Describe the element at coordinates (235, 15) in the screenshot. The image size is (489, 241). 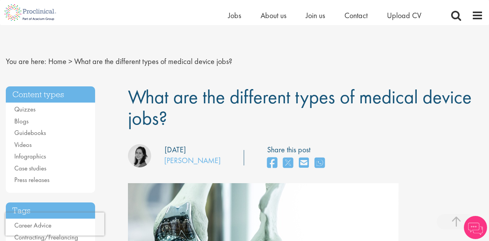
I see `span: Jobs` at that location.